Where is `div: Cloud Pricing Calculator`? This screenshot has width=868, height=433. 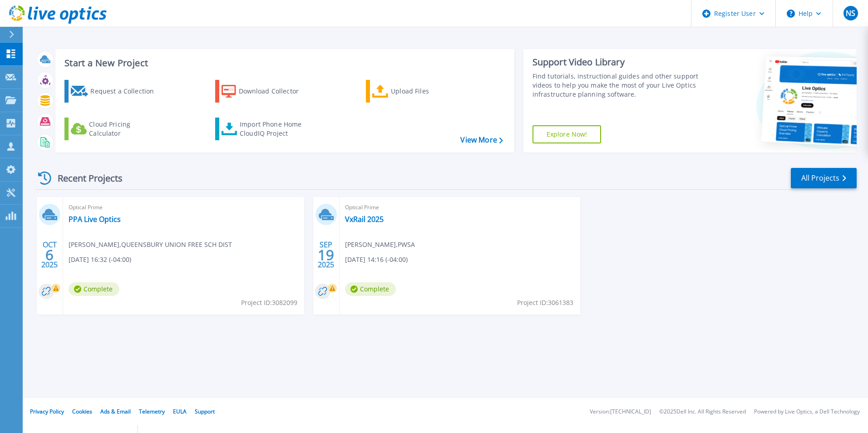 div: Cloud Pricing Calculator is located at coordinates (125, 129).